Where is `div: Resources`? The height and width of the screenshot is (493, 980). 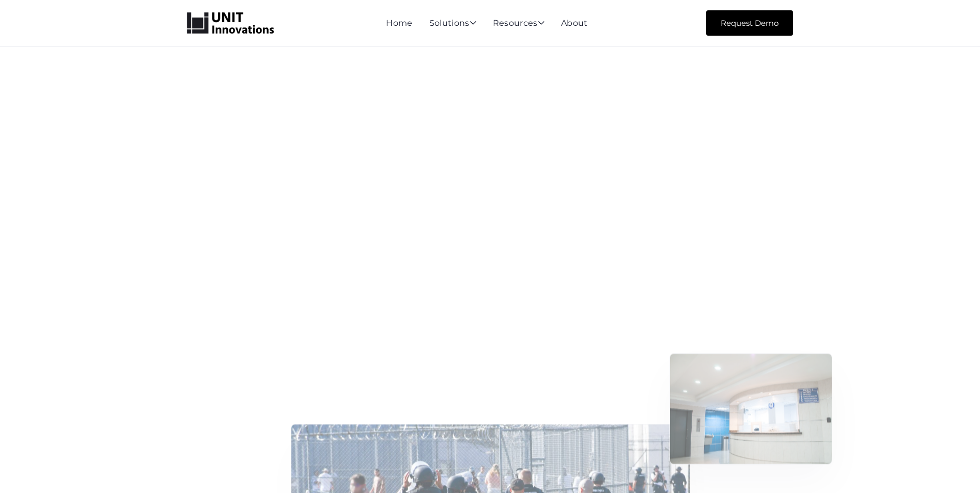 div: Resources is located at coordinates (519, 24).